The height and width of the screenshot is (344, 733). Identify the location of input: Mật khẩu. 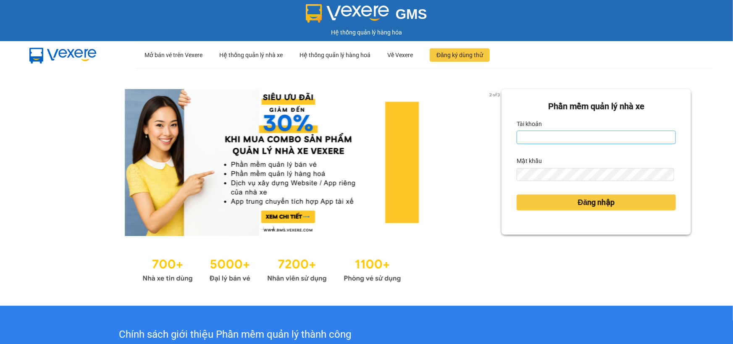
(595, 175).